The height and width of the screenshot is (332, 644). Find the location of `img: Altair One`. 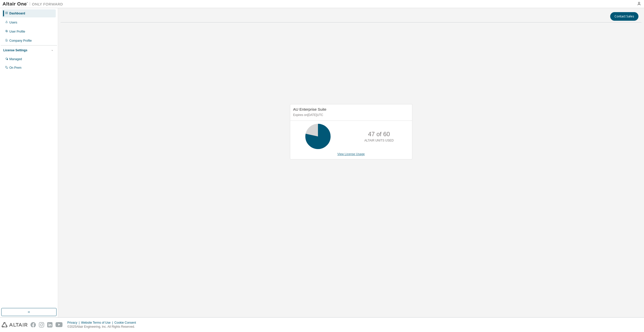

img: Altair One is located at coordinates (34, 4).